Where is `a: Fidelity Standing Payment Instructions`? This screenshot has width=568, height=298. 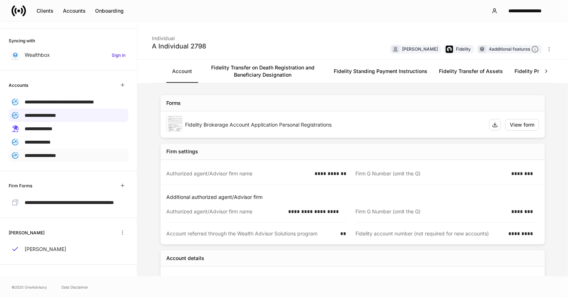 a: Fidelity Standing Payment Instructions is located at coordinates (380, 71).